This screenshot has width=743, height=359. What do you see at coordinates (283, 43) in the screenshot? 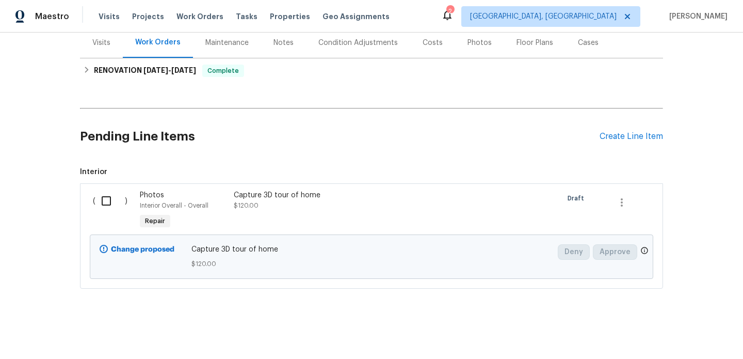
I see `div: Notes` at bounding box center [283, 43].